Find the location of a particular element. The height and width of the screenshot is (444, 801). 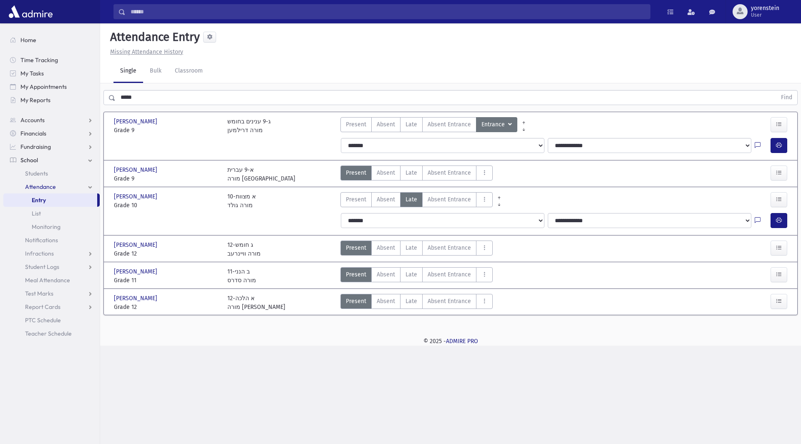

span: My Tasks is located at coordinates (32, 73).